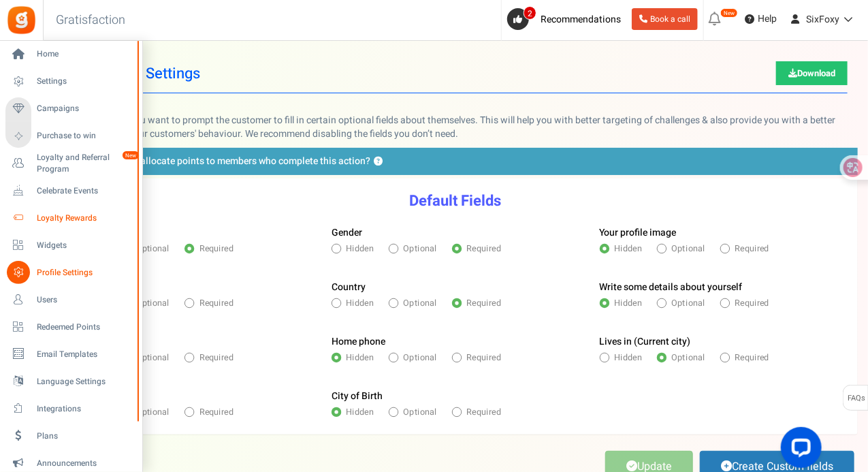  What do you see at coordinates (71, 191) in the screenshot?
I see `a: Celebrate Events` at bounding box center [71, 191].